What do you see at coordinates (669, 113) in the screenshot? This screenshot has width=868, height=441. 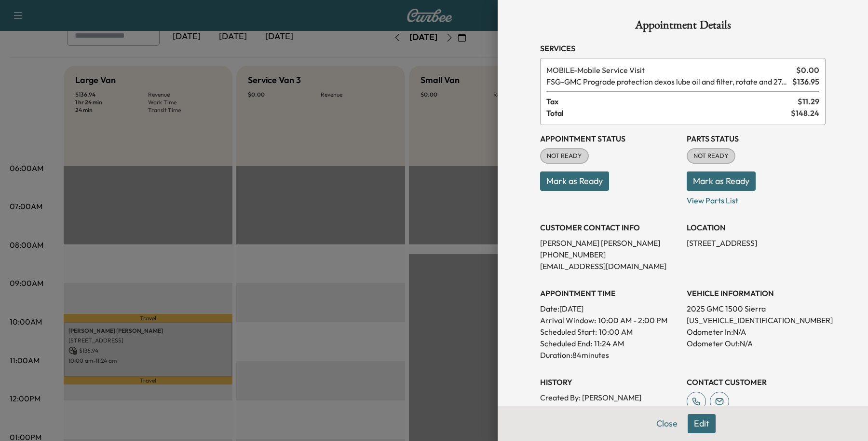 I see `span: Total` at bounding box center [669, 113].